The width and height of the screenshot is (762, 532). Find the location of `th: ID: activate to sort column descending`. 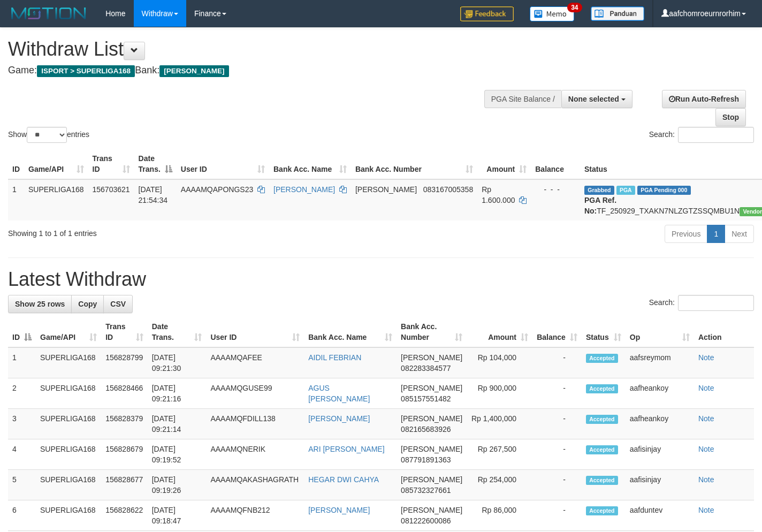

th: ID: activate to sort column descending is located at coordinates (22, 332).